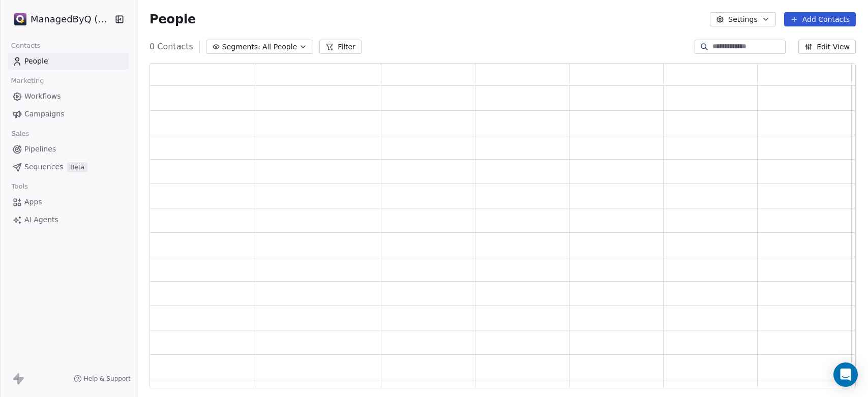 The width and height of the screenshot is (868, 397). What do you see at coordinates (68, 220) in the screenshot?
I see `a: AI Agents` at bounding box center [68, 220].